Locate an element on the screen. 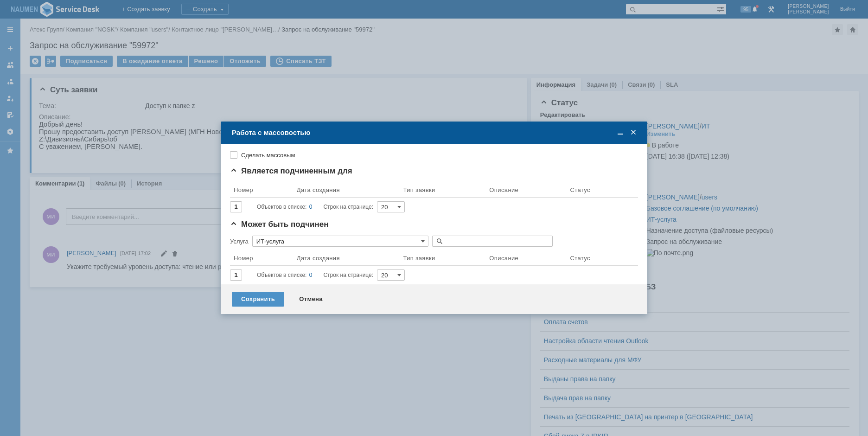  span: Закрыть is located at coordinates (633, 133).